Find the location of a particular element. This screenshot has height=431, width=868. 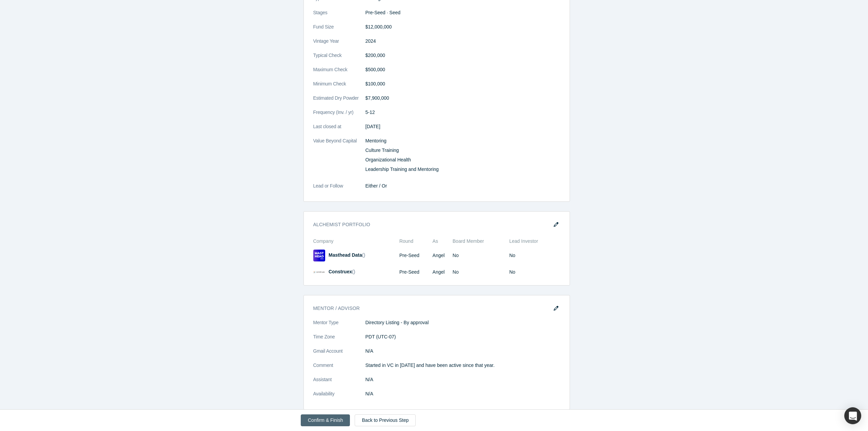

th: Board Member is located at coordinates (478, 241).